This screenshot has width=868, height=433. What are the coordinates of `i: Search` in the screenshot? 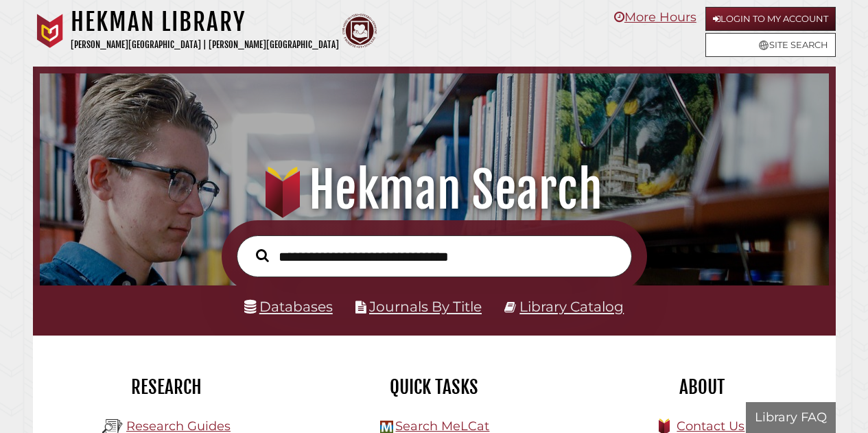 It's located at (262, 255).